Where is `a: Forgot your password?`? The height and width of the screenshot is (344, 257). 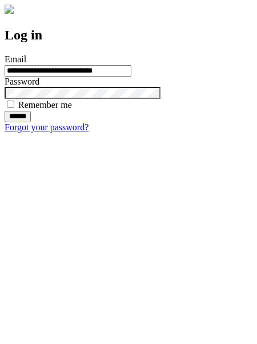
a: Forgot your password? is located at coordinates (46, 127).